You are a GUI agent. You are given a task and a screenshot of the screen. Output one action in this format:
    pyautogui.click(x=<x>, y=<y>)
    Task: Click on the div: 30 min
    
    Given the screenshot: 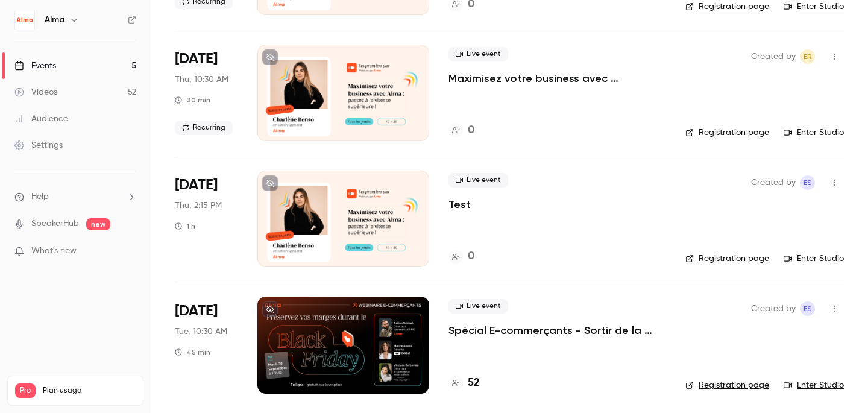 What is the action you would take?
    pyautogui.click(x=193, y=100)
    